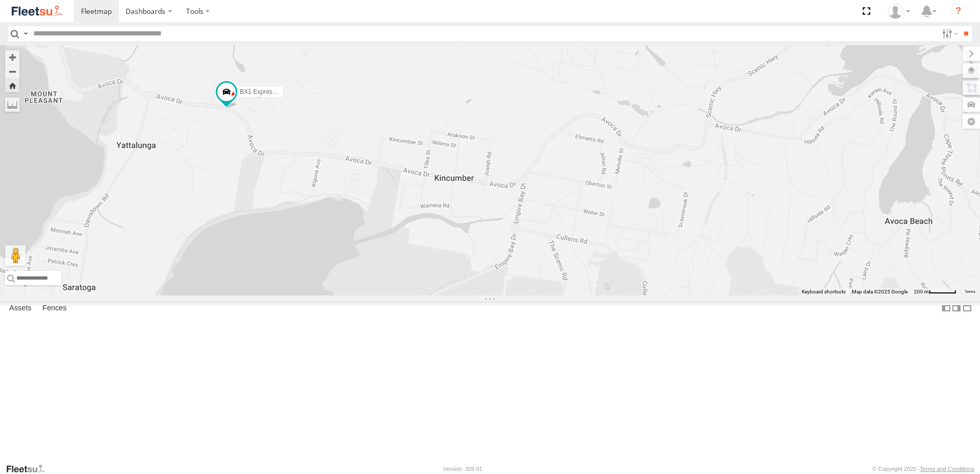  Describe the element at coordinates (20, 308) in the screenshot. I see `label: Assets` at that location.